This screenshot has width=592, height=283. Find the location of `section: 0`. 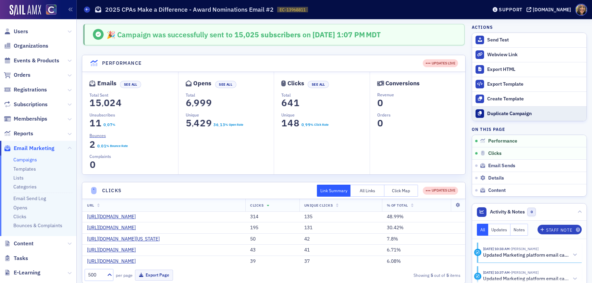

section: 0 is located at coordinates (92, 164).